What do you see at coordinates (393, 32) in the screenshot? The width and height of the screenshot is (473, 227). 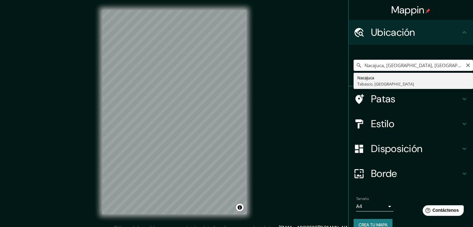 I see `font: Ubicación` at bounding box center [393, 32].